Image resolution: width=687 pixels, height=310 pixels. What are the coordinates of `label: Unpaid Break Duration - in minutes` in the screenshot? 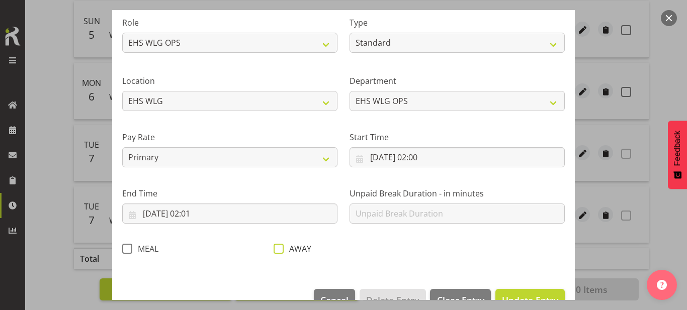 It's located at (457, 194).